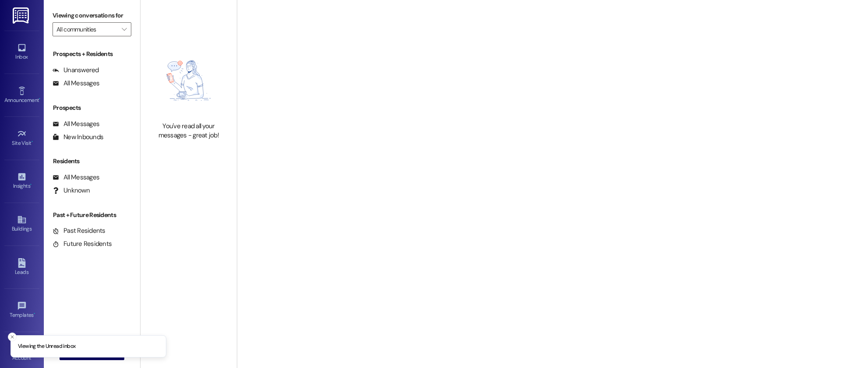 The height and width of the screenshot is (368, 868). Describe the element at coordinates (87, 29) in the screenshot. I see `input: All communities` at that location.